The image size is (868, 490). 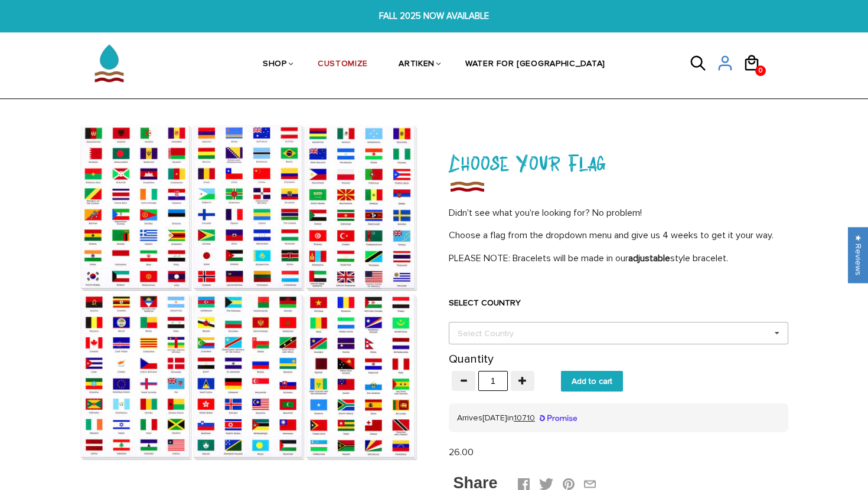 I want to click on a: CUSTOMIZE, so click(x=342, y=65).